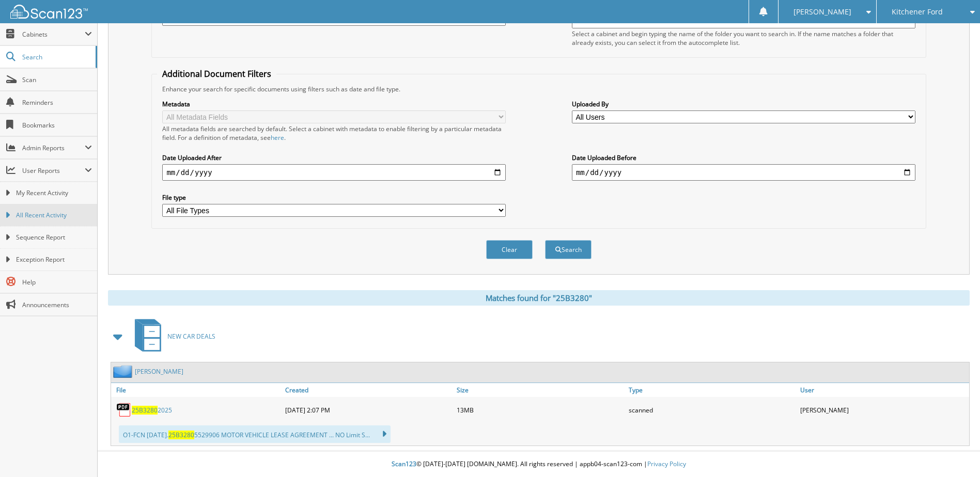  What do you see at coordinates (49, 11) in the screenshot?
I see `img: scan123-logo-white.svg` at bounding box center [49, 11].